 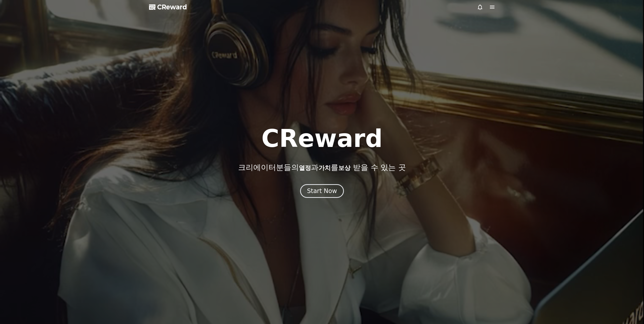 I want to click on h1: CReward, so click(x=322, y=138).